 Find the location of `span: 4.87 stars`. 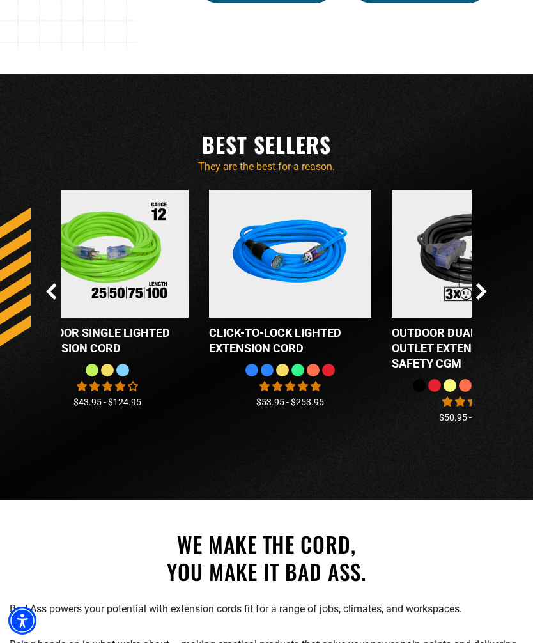

span: 4.87 stars is located at coordinates (290, 386).